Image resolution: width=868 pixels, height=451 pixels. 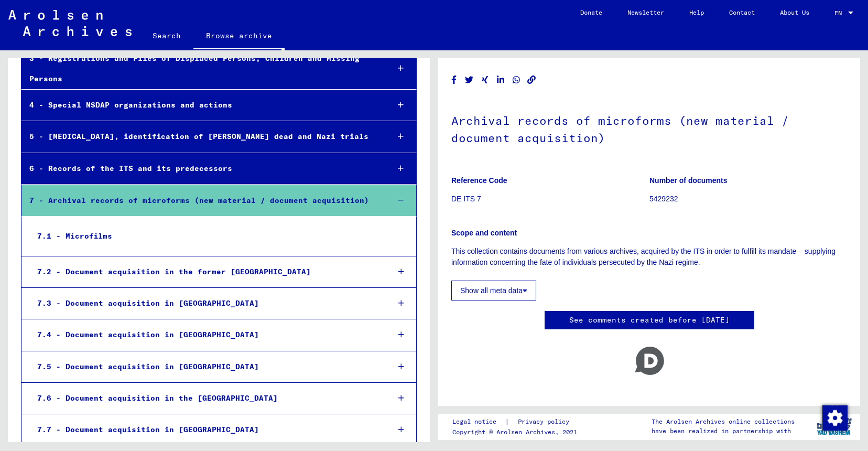 I want to click on a: Search, so click(x=167, y=35).